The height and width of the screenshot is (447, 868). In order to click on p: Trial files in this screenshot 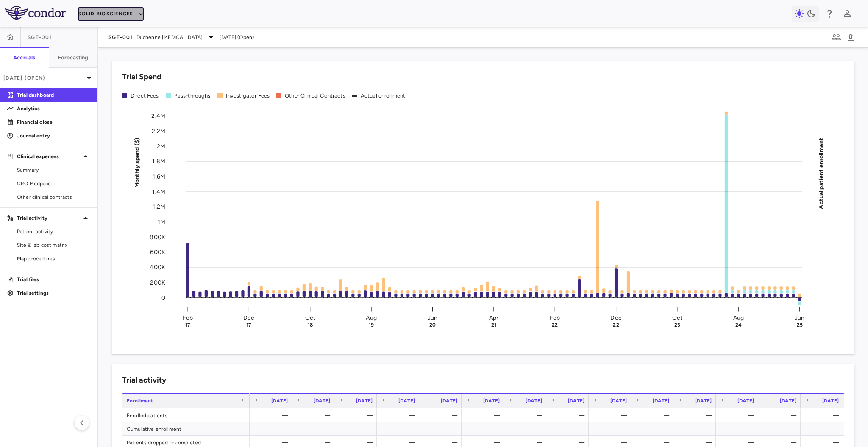, I will do `click(54, 280)`.